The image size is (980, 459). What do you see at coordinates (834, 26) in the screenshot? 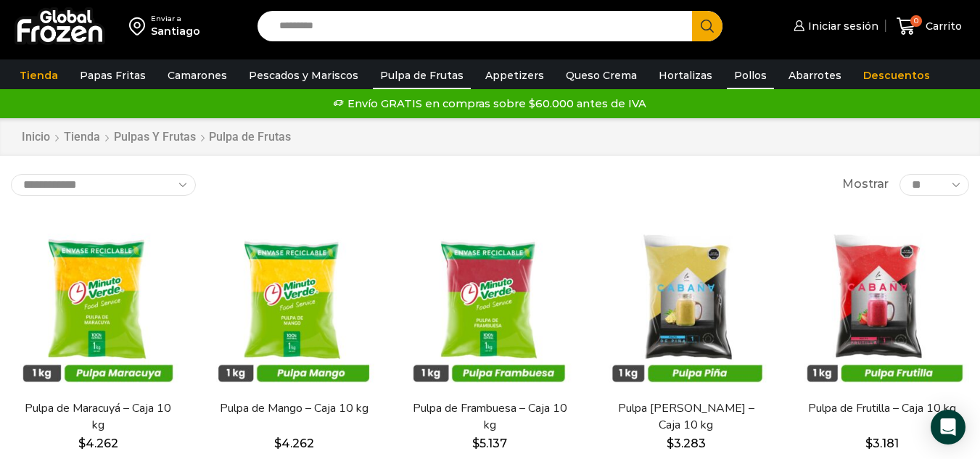
I see `a: Iniciar sesión` at bounding box center [834, 26].